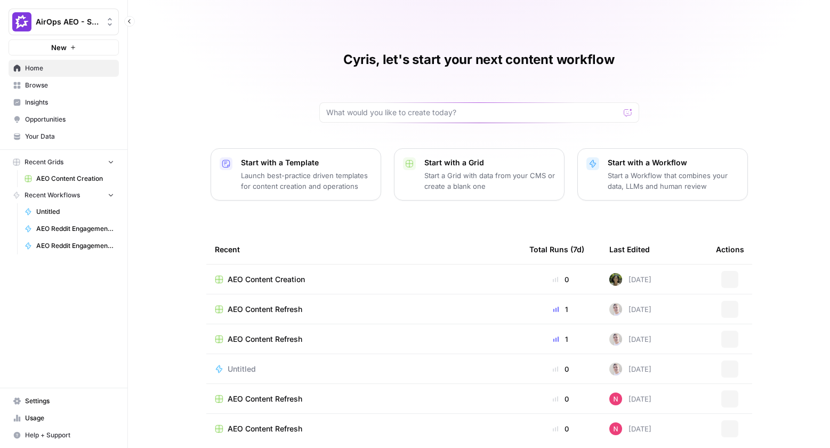 The image size is (830, 448). What do you see at coordinates (630, 249) in the screenshot?
I see `div: Last Edited` at bounding box center [630, 249].